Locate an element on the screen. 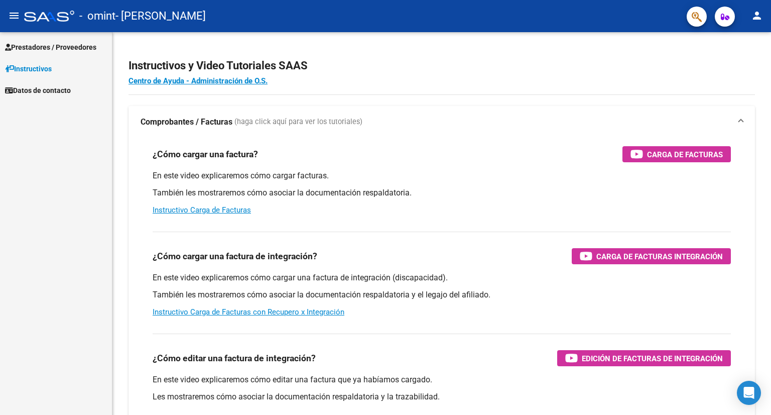  p: También les mostraremos cómo asociar la documentación respaldatoria y el legajo del afiliado. is located at coordinates (442, 295).